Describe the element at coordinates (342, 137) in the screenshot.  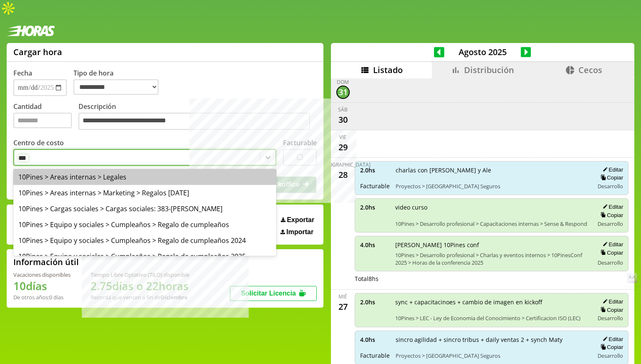
I see `div: vie` at that location.